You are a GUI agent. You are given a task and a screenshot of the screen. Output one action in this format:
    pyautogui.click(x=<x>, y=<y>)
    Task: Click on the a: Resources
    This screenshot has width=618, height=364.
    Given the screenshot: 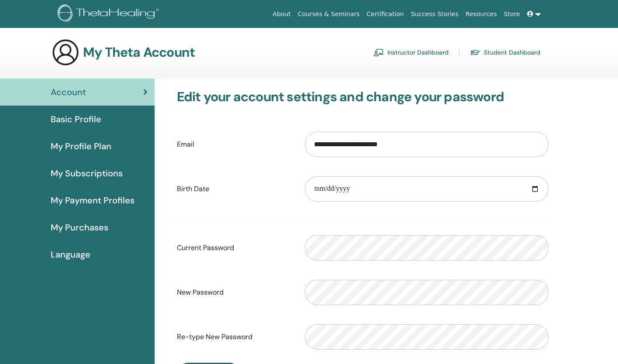 What is the action you would take?
    pyautogui.click(x=482, y=14)
    